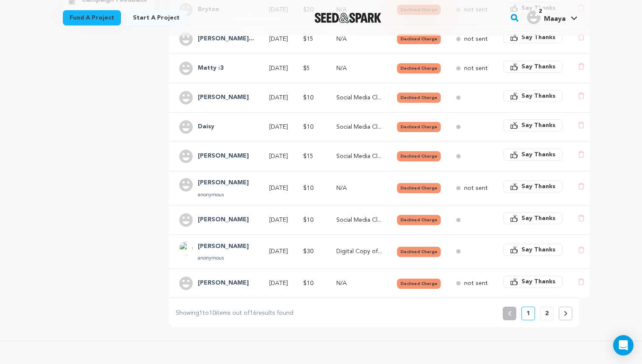 This screenshot has width=642, height=364. Describe the element at coordinates (623, 345) in the screenshot. I see `div: Open Intercom Messenger` at that location.